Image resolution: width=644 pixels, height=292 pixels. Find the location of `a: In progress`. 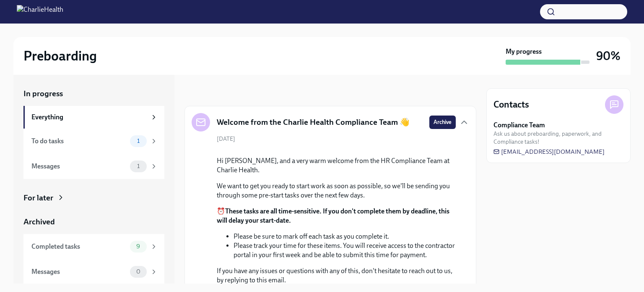

a: In progress is located at coordinates (94, 94).